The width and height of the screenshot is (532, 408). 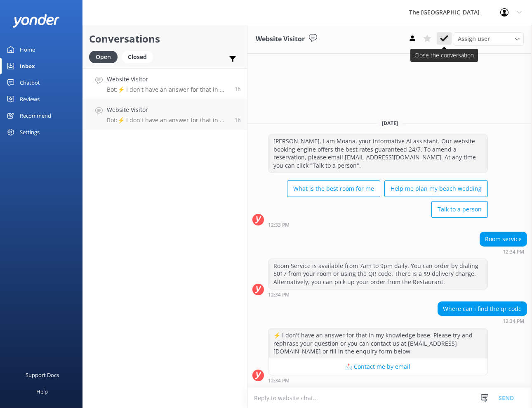 I want to click on div: Open, so click(x=103, y=57).